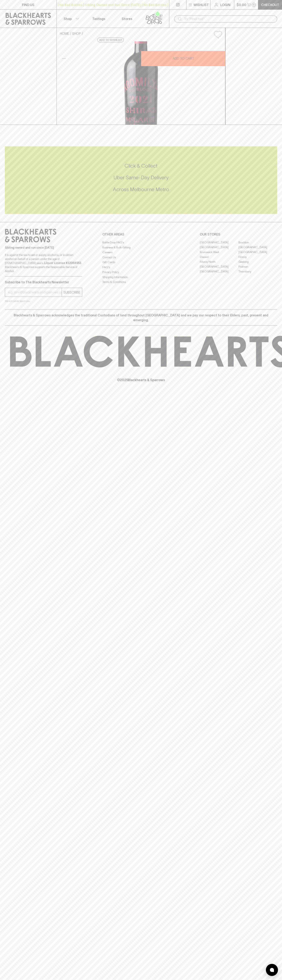  Describe the element at coordinates (141, 267) in the screenshot. I see `a: FAQ's` at that location.